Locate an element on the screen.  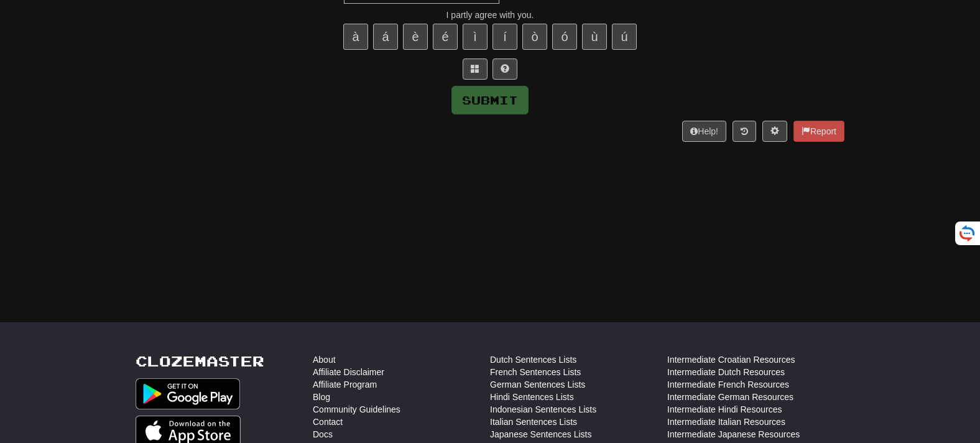
a: Japanese Sentences Lists is located at coordinates (541, 434).